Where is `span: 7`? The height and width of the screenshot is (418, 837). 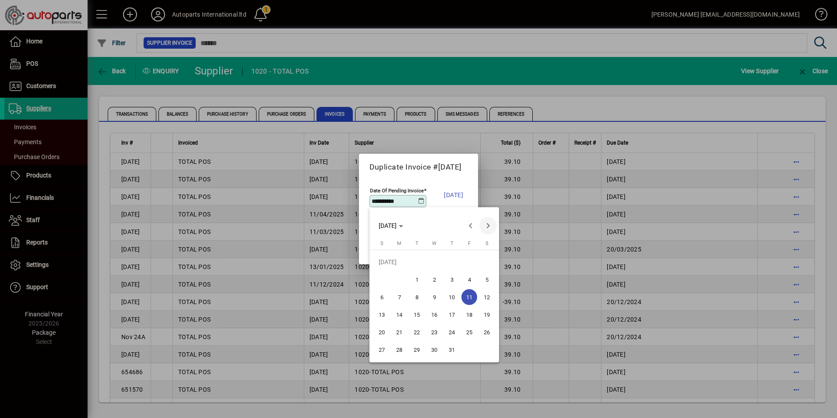 span: 7 is located at coordinates (399, 297).